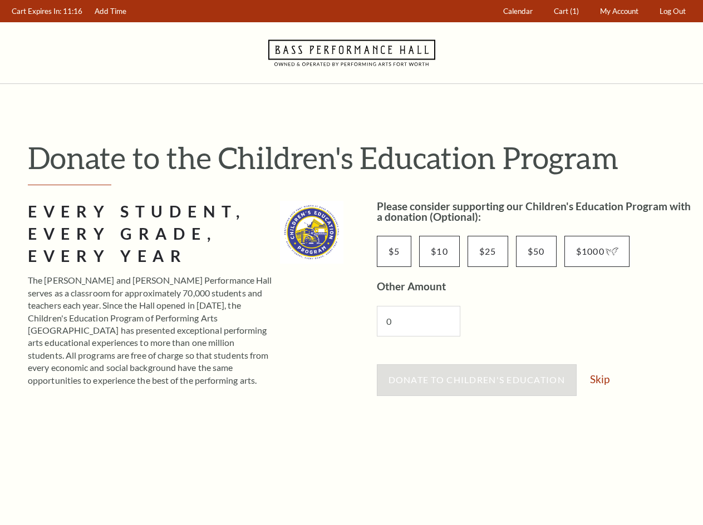 The width and height of the screenshot is (703, 525). Describe the element at coordinates (150, 234) in the screenshot. I see `h2: Every Student, Every Grade, Every Year` at that location.